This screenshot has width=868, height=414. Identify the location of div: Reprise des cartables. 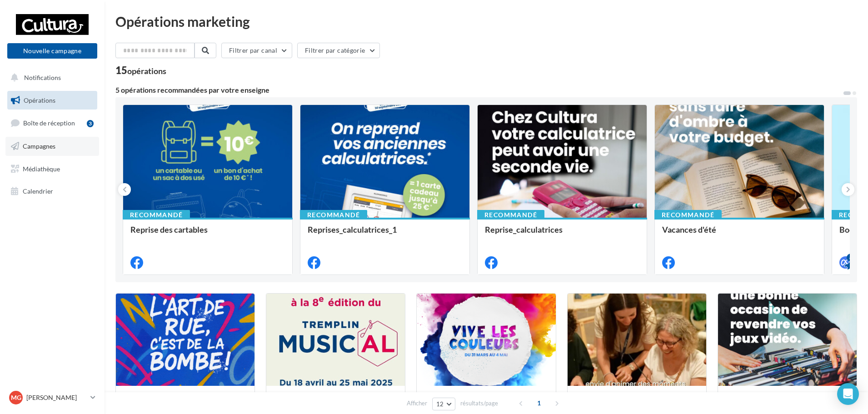
(208, 234).